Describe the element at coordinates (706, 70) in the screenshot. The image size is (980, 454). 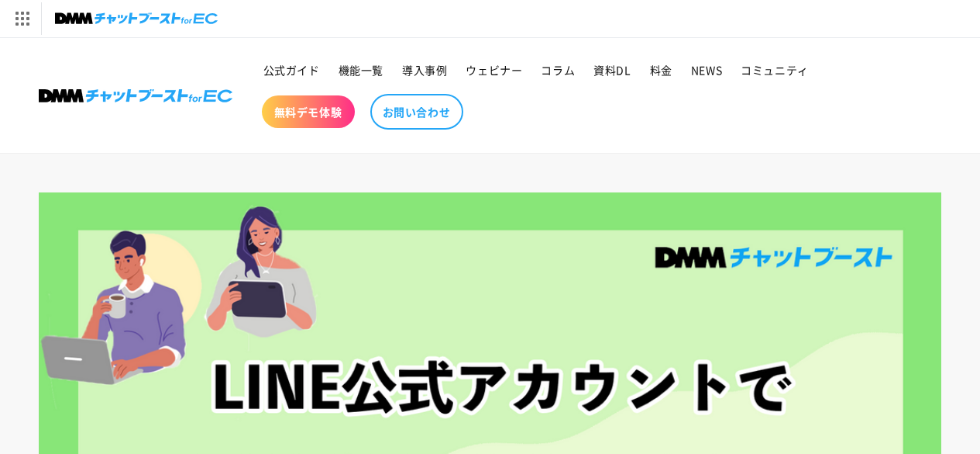
I see `span: NEWS` at that location.